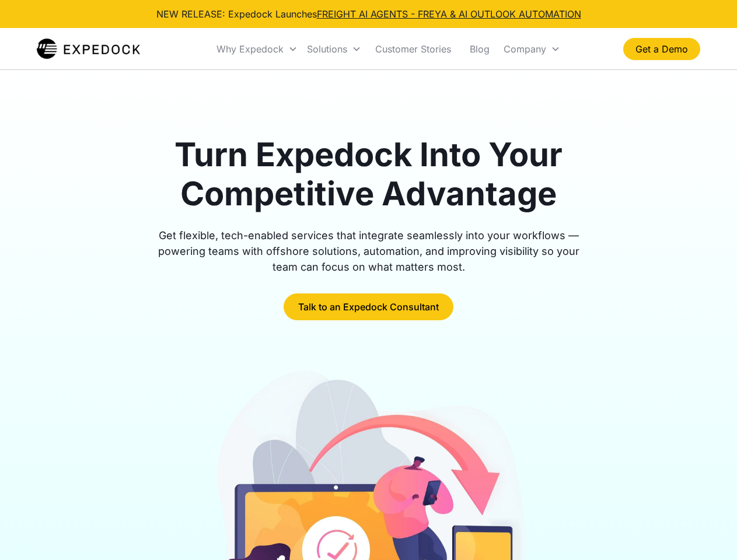 This screenshot has width=737, height=560. I want to click on div: NEW RELEASE: Expedock Launches, so click(368, 14).